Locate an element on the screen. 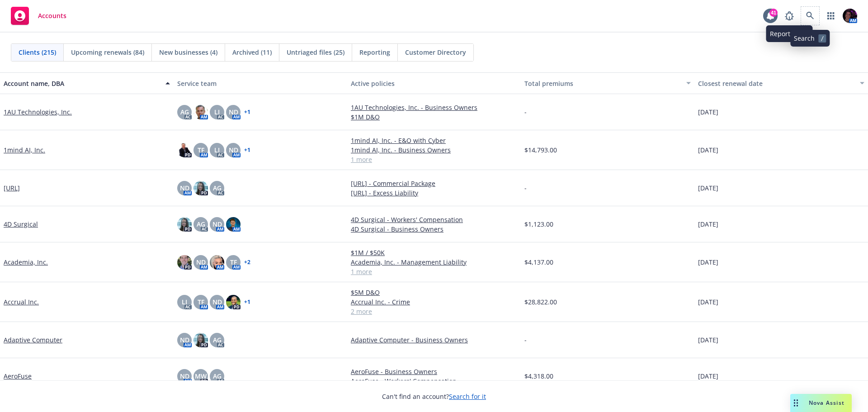 This screenshot has height=412, width=868. a: + 2 is located at coordinates (247, 263).